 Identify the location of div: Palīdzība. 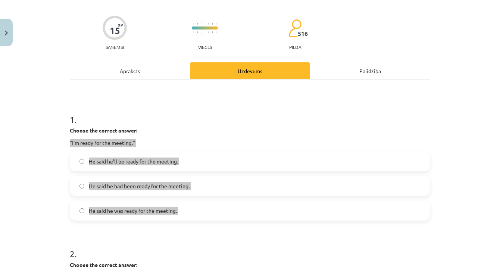
(370, 71).